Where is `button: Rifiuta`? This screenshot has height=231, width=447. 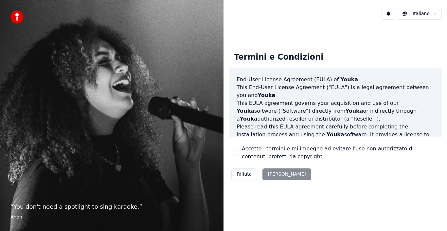 button: Rifiuta is located at coordinates (244, 174).